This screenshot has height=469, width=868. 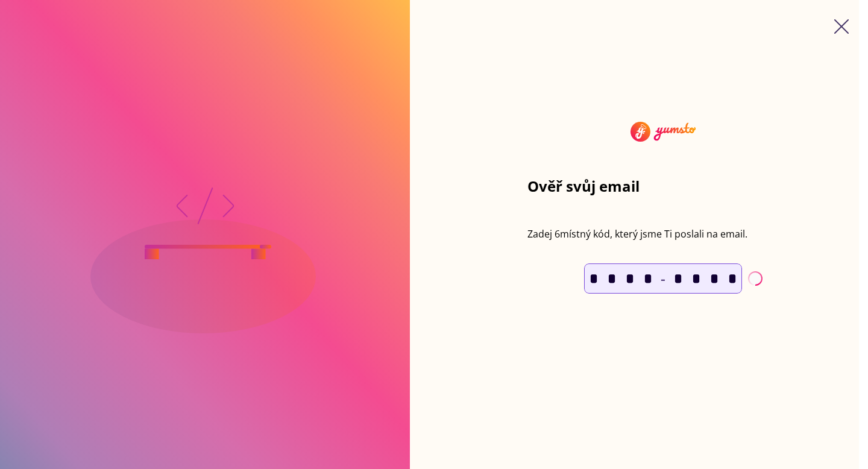 I want to click on img: Yumsto logo, so click(x=663, y=131).